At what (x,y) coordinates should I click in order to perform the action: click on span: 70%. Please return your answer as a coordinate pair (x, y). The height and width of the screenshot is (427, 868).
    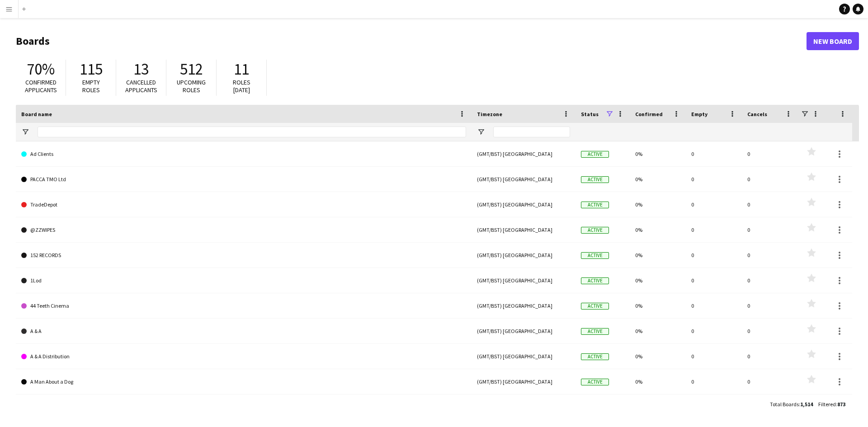
    Looking at the image, I should click on (41, 69).